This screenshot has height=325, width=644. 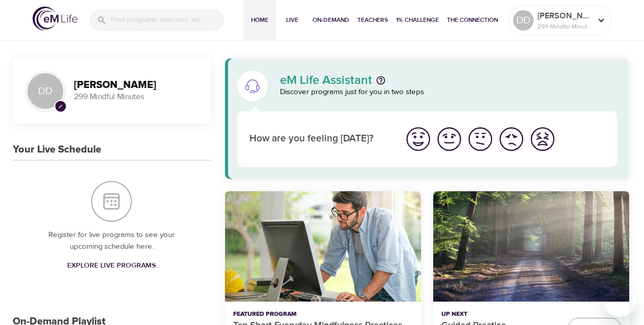 I want to click on img: great, so click(x=418, y=139).